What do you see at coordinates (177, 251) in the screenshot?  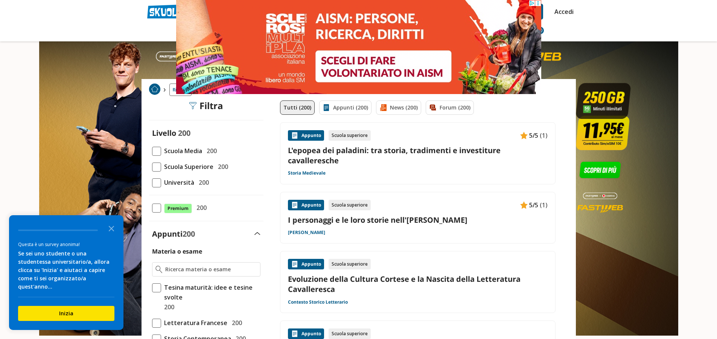 I see `label: Materia o esame` at bounding box center [177, 251].